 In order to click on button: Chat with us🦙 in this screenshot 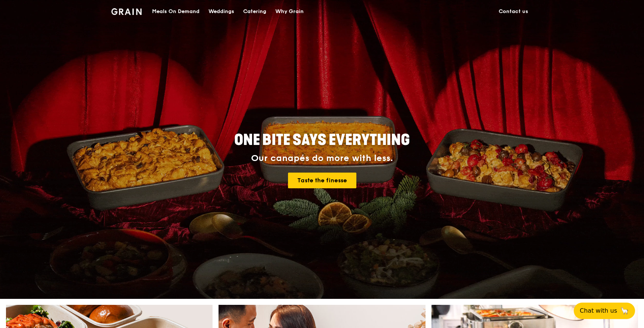, I will do `click(604, 311)`.